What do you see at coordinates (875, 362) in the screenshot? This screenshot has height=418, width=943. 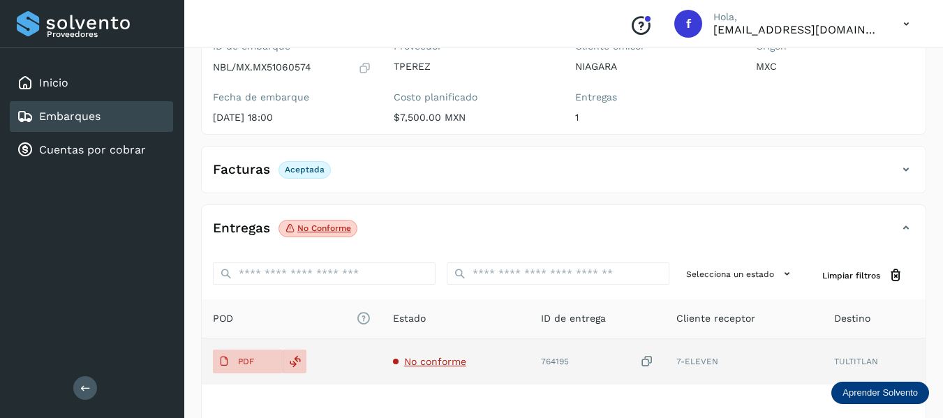 I see `td: TULTITLAN` at bounding box center [875, 362].